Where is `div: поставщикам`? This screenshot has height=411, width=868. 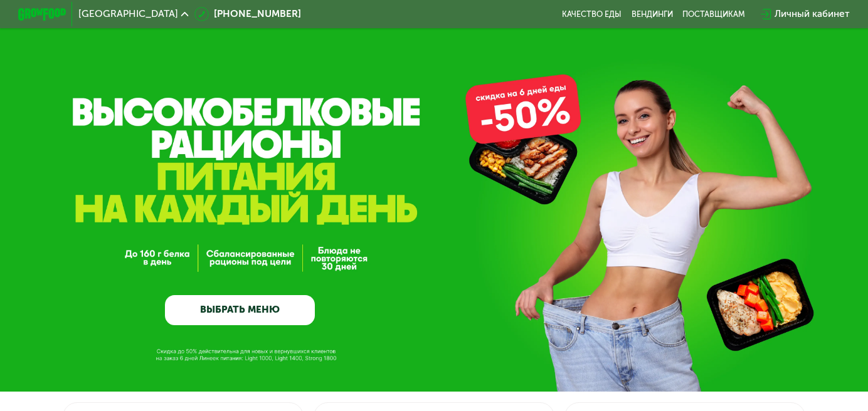 div: поставщикам is located at coordinates (714, 14).